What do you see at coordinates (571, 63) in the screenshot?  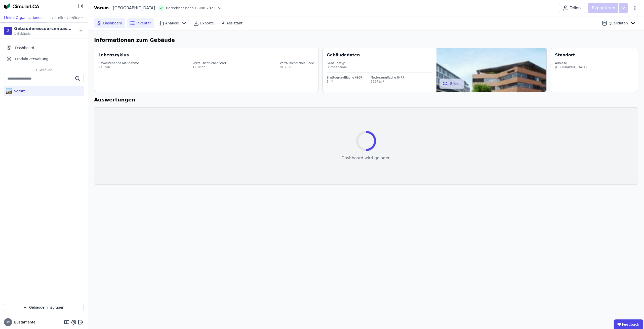 I see `div: Adresse` at bounding box center [571, 63].